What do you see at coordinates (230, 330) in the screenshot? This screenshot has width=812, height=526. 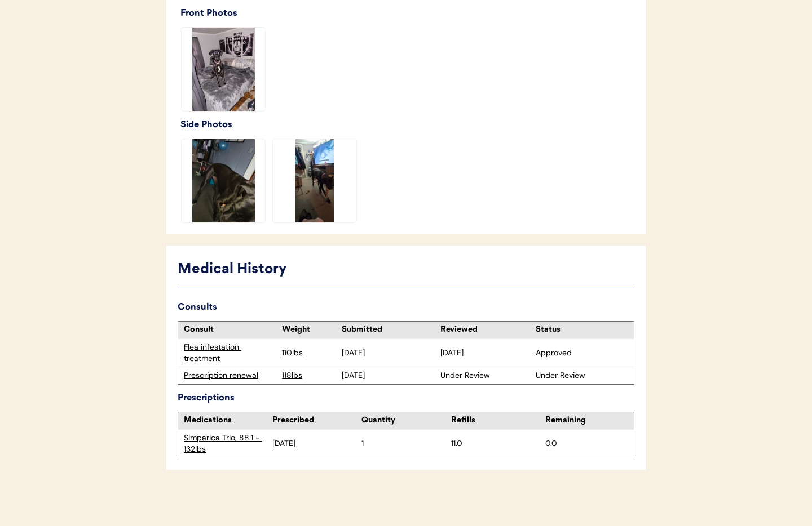 I see `div: Consult` at bounding box center [230, 330].